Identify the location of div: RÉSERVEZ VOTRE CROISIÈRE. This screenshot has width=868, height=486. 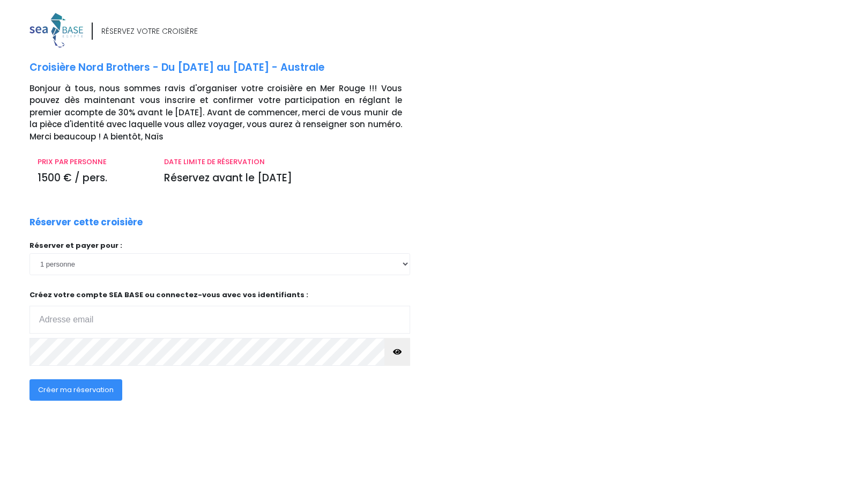
(150, 31).